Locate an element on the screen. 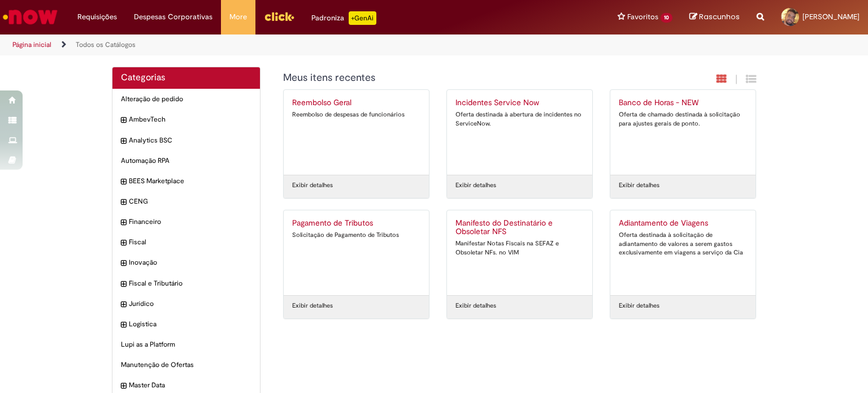 The image size is (868, 393). h2: Pagamento de Tributos is located at coordinates (356, 224).